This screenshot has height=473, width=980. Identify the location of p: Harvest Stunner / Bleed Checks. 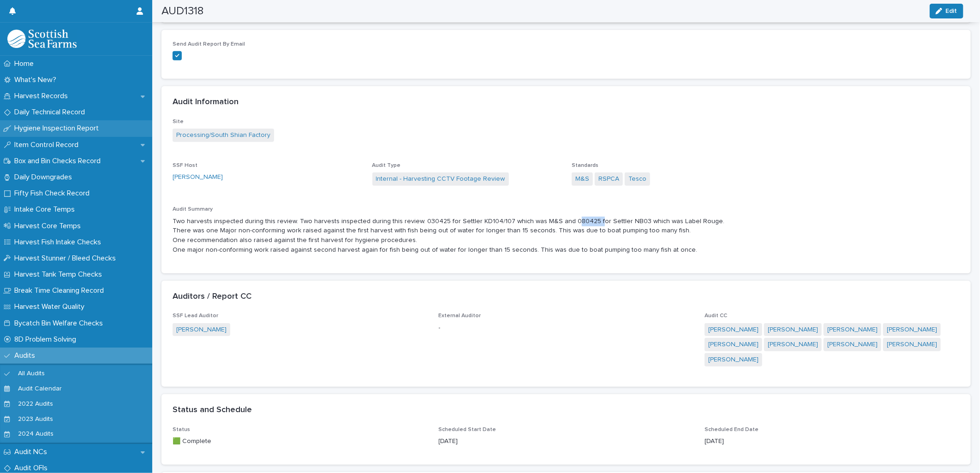
(67, 258).